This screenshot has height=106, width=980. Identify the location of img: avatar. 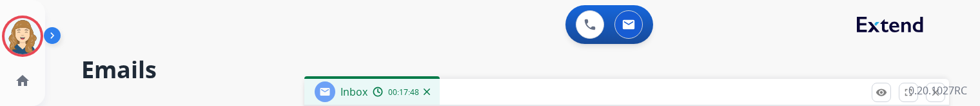
(23, 36).